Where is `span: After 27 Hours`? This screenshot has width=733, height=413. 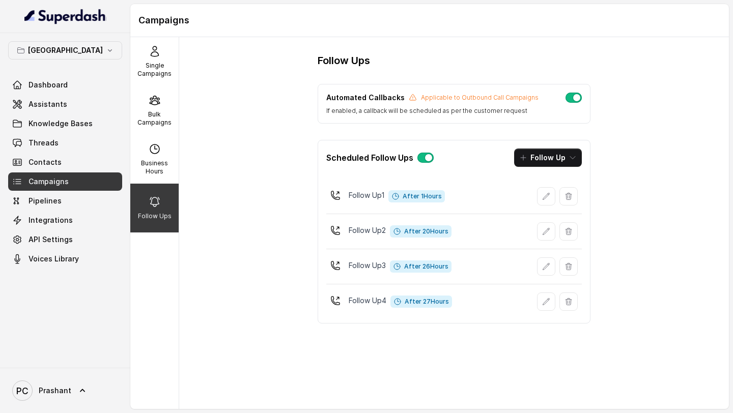 span: After 27 Hours is located at coordinates (421, 302).